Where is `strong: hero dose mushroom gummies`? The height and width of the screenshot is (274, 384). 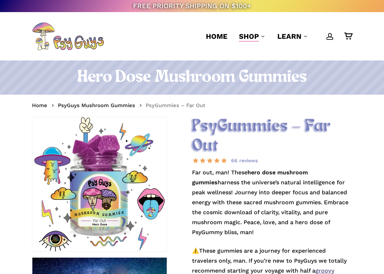
strong: hero dose mushroom gummies is located at coordinates (250, 177).